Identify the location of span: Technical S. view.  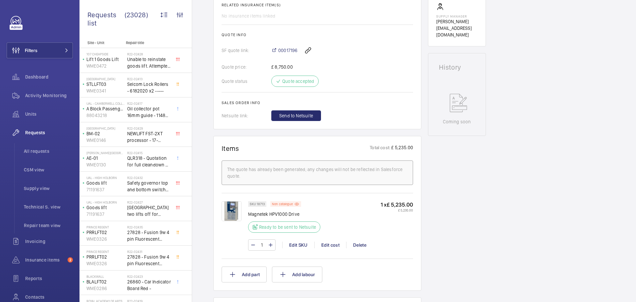
(48, 207).